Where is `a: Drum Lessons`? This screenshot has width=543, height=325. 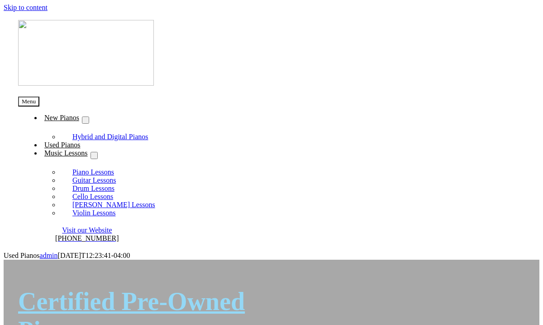
a: Drum Lessons is located at coordinates (93, 188).